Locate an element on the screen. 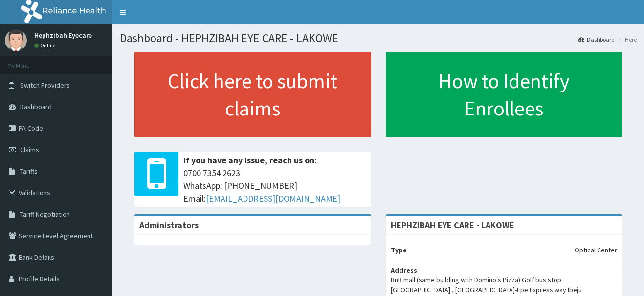 This screenshot has height=296, width=644. span: Dashboard is located at coordinates (35, 107).